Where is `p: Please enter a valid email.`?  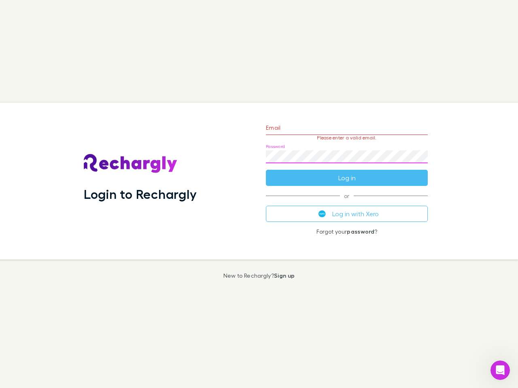
p: Please enter a valid email. is located at coordinates (347, 138).